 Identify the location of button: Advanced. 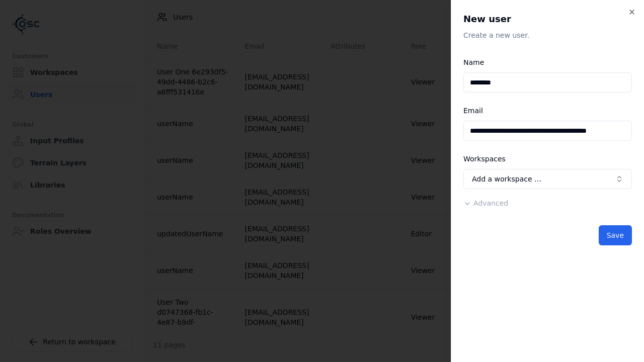
(485, 203).